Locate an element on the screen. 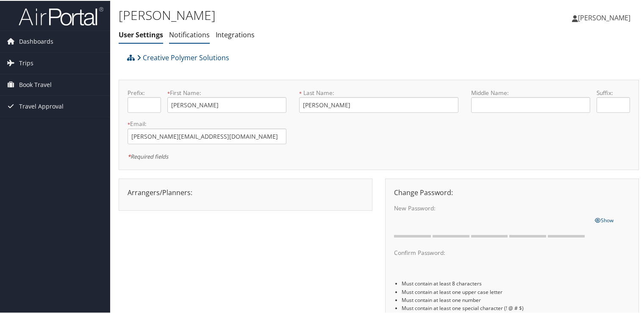 This screenshot has height=313, width=644. div: Arrangers/Planners: is located at coordinates (245, 191).